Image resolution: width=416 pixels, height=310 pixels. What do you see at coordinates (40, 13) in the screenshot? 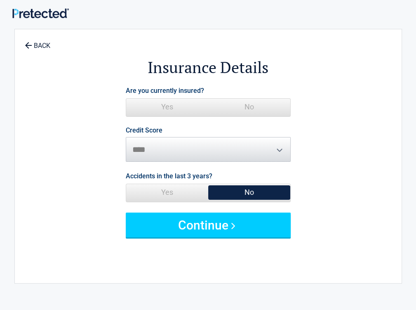
I see `img: Main Logo` at bounding box center [40, 13].